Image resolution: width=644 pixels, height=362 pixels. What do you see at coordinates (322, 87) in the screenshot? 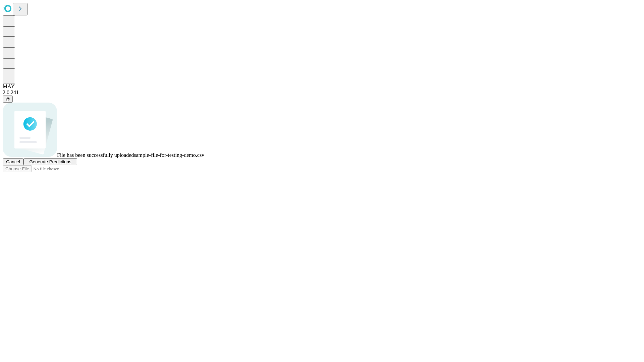
I see `div: MAY` at bounding box center [322, 87].